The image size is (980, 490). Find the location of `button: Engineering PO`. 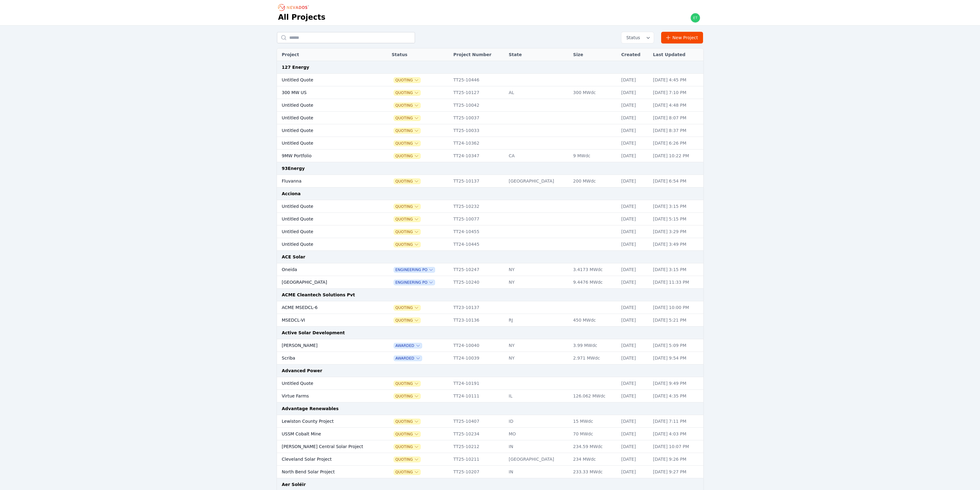

button: Engineering PO is located at coordinates (415, 282).